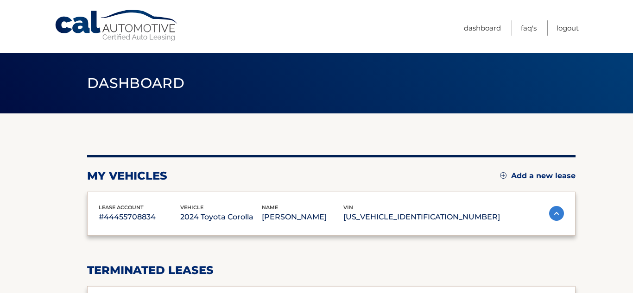 This screenshot has width=633, height=293. Describe the element at coordinates (221, 217) in the screenshot. I see `p: 2024 Toyota Corolla` at that location.